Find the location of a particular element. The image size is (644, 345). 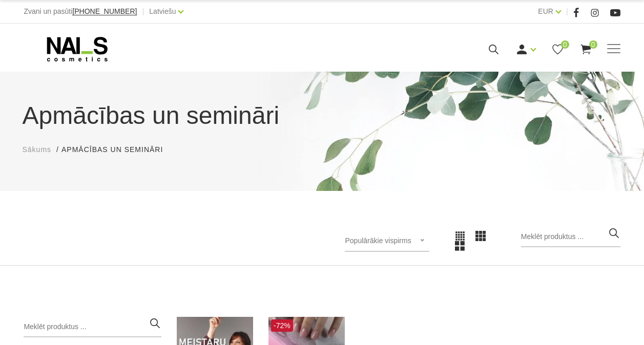

span: -72% is located at coordinates (282, 325).